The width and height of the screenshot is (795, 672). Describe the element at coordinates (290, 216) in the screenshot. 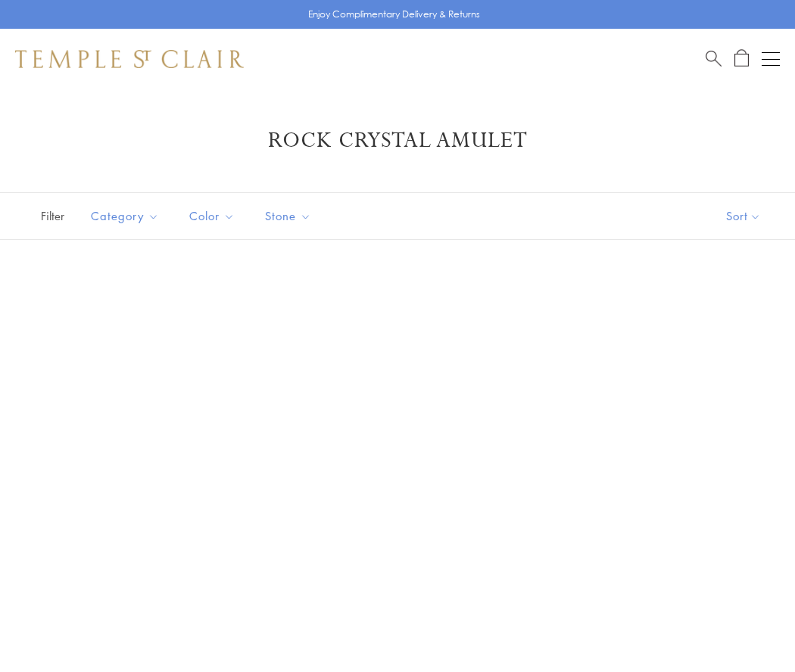

I see `span: Stone` at that location.